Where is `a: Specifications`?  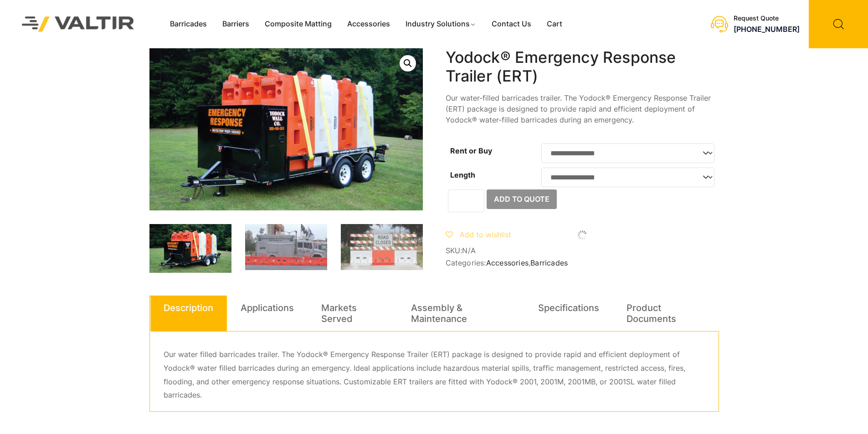 a: Specifications is located at coordinates (569, 308).